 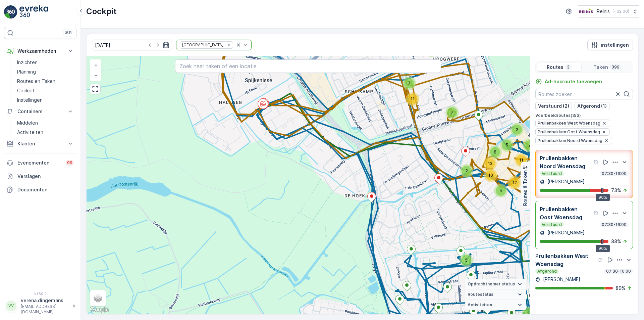 I want to click on button: Containers, so click(x=40, y=112).